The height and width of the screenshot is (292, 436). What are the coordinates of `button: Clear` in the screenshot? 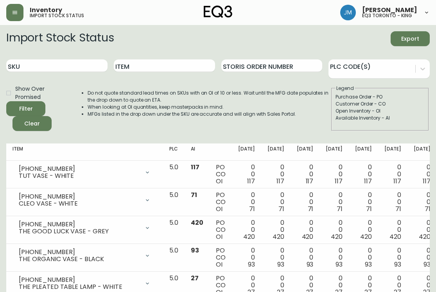 It's located at (32, 124).